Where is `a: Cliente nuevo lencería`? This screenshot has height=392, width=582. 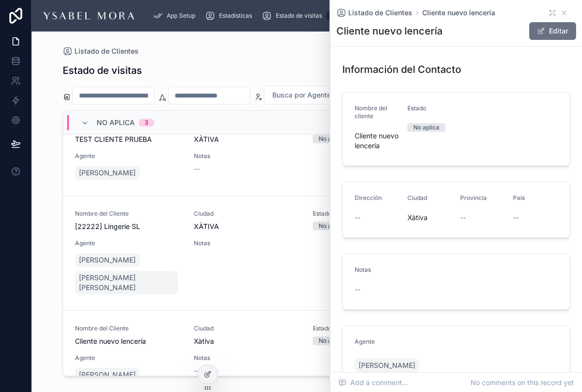
a: Cliente nuevo lencería is located at coordinates (459, 13).